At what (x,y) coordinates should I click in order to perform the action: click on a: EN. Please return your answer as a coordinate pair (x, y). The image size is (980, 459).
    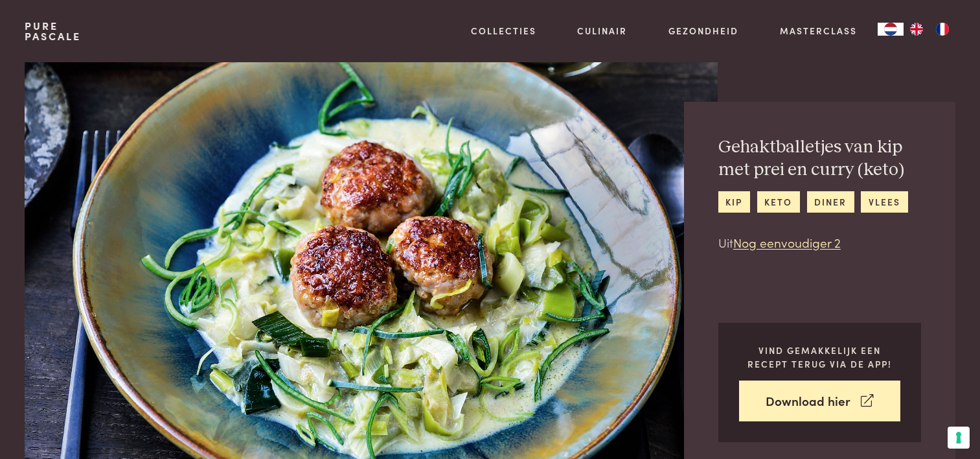
    Looking at the image, I should click on (917, 29).